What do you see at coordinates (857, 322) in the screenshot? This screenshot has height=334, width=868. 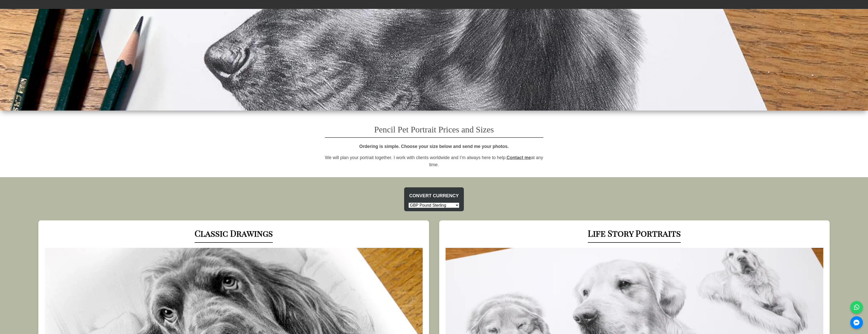 I see `a: Messenger` at bounding box center [857, 322].